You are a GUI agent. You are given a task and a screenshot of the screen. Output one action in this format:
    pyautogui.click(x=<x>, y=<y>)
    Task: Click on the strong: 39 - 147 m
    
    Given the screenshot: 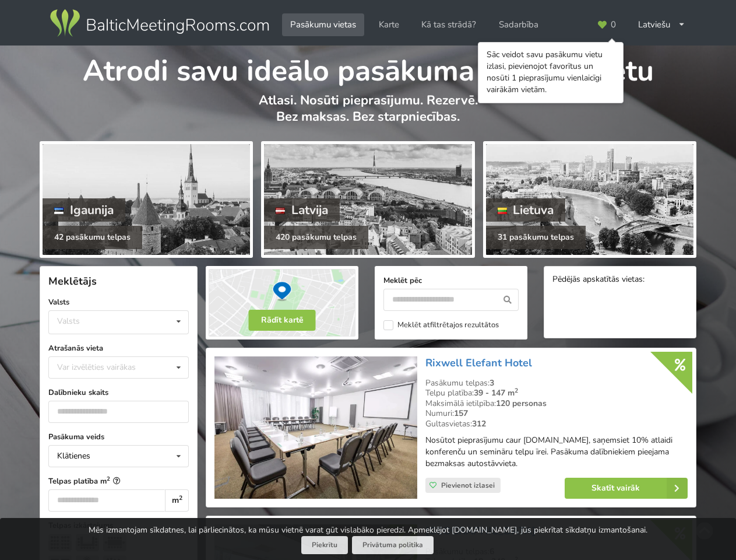 What is the action you would take?
    pyautogui.click(x=496, y=392)
    